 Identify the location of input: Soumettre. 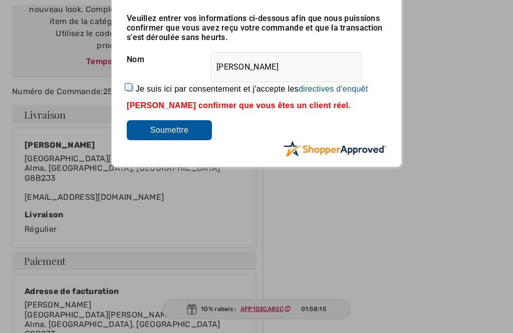
(169, 130).